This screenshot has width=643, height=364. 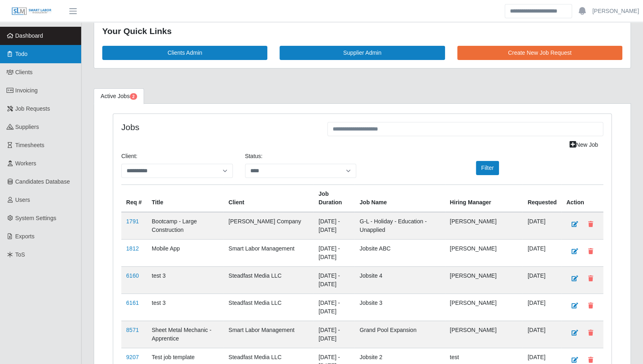 What do you see at coordinates (542, 198) in the screenshot?
I see `th: Requested` at bounding box center [542, 198].